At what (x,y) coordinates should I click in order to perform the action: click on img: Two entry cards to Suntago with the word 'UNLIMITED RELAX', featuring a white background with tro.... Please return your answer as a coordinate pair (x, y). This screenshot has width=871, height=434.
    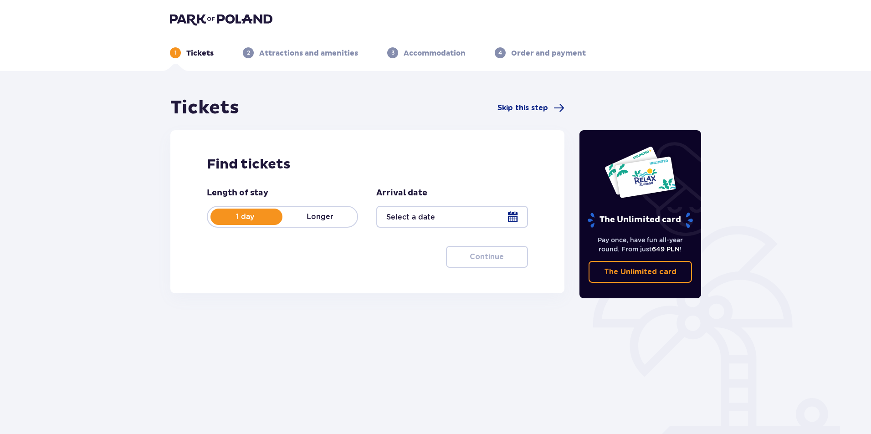
    Looking at the image, I should click on (640, 172).